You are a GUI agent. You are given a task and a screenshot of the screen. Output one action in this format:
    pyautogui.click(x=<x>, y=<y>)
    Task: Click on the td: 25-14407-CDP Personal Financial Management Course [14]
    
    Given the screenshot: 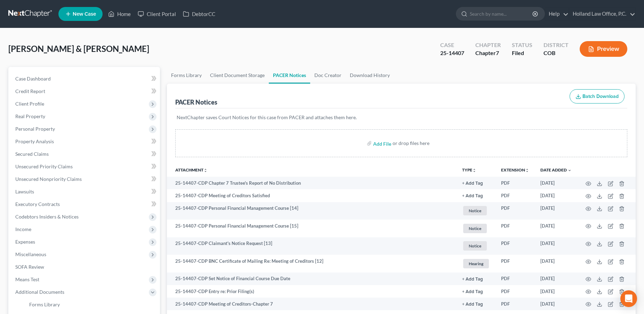 What is the action you would take?
    pyautogui.click(x=312, y=211)
    